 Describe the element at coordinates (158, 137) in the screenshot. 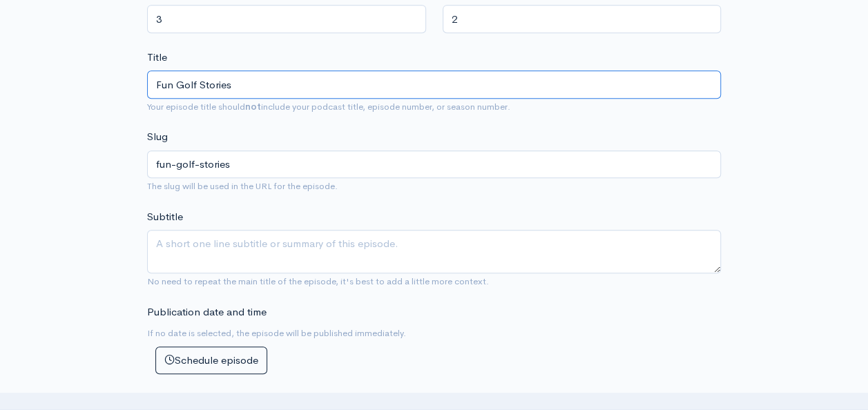

I see `label: Slug` at that location.